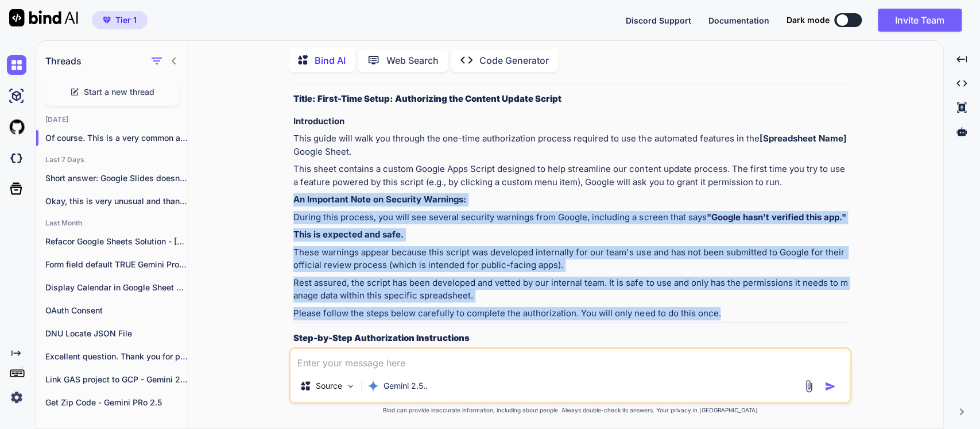 The width and height of the screenshot is (980, 429). What do you see at coordinates (571, 289) in the screenshot?
I see `p: Rest assured, the script has been developed and vetted by our internal team. It is safe to use an...` at bounding box center [571, 289].